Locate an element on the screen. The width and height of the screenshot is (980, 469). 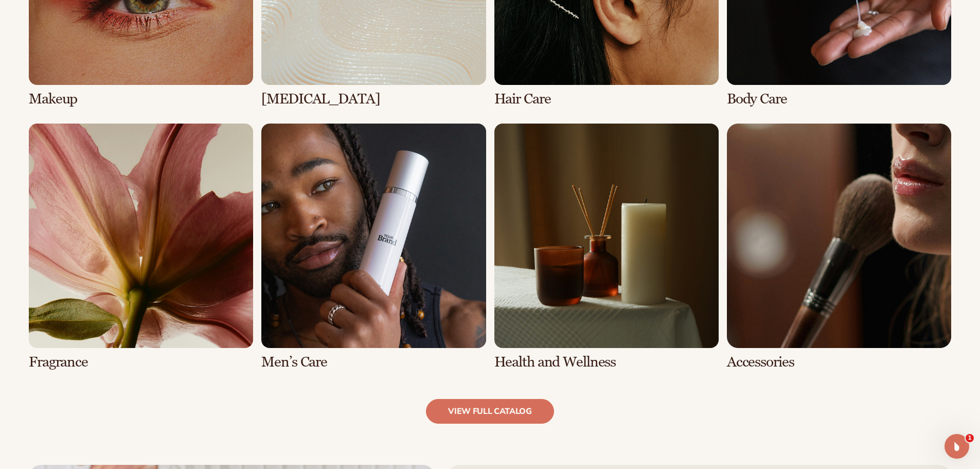
div: 8 / 8 is located at coordinates (839, 246).